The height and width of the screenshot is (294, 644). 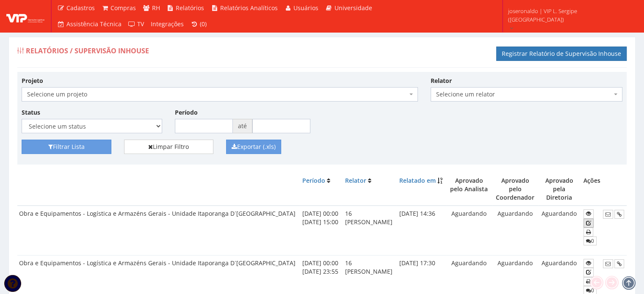 I want to click on span: Integrações, so click(x=167, y=24).